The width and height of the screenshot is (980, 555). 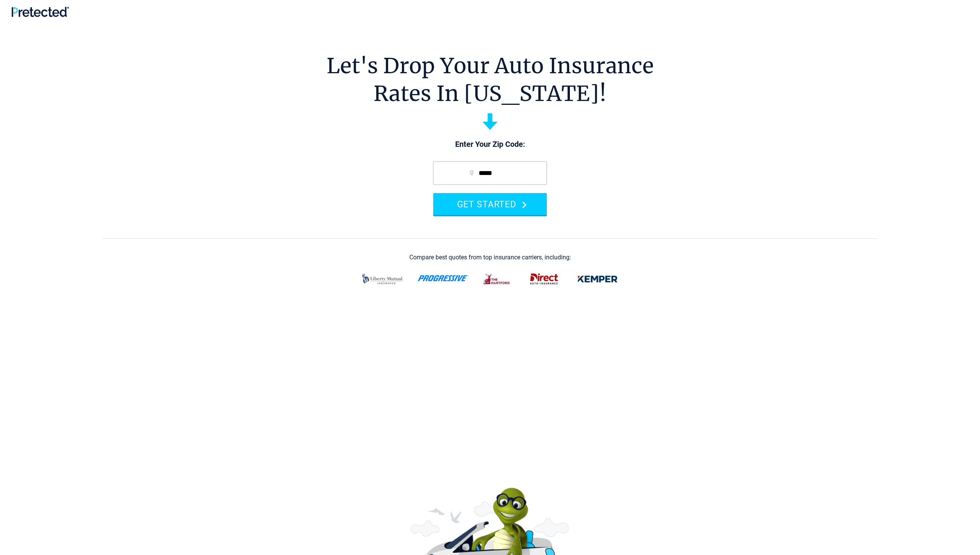 I want to click on p: Enter Your Zip Code:, so click(x=490, y=145).